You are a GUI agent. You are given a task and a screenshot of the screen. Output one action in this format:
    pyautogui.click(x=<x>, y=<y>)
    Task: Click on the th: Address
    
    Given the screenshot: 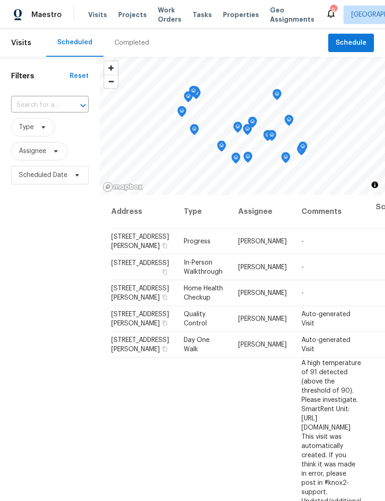 What is the action you would take?
    pyautogui.click(x=143, y=212)
    